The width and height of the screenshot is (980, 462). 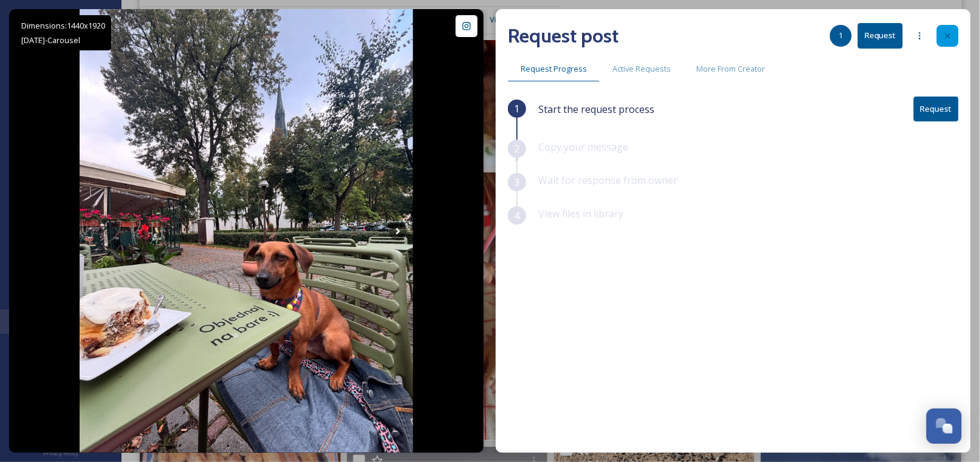 I want to click on span: 3, so click(x=517, y=182).